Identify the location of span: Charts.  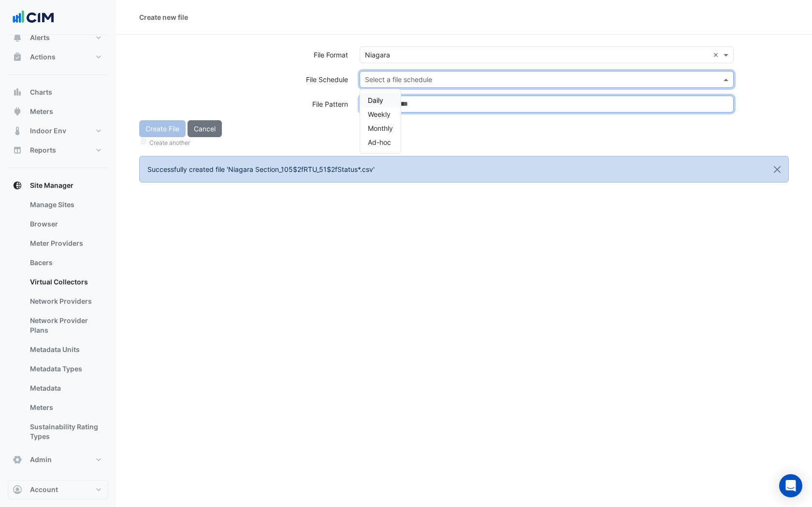
(42, 92).